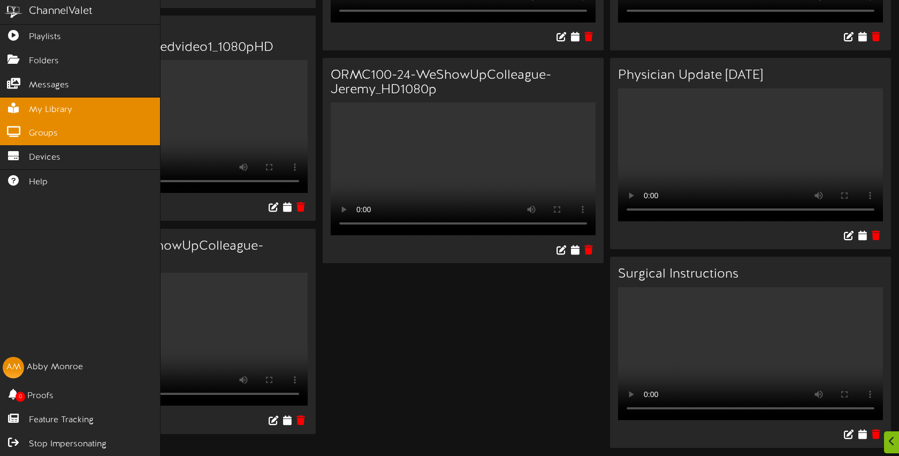 Image resolution: width=899 pixels, height=456 pixels. What do you see at coordinates (49, 85) in the screenshot?
I see `span: Messages` at bounding box center [49, 85].